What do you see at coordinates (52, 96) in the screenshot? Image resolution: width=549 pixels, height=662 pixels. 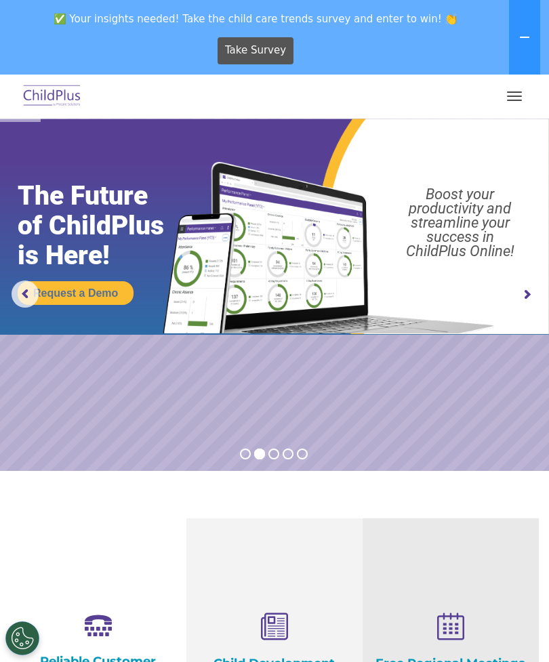 I see `img: ChildPlus by Procare Solutions` at bounding box center [52, 96].